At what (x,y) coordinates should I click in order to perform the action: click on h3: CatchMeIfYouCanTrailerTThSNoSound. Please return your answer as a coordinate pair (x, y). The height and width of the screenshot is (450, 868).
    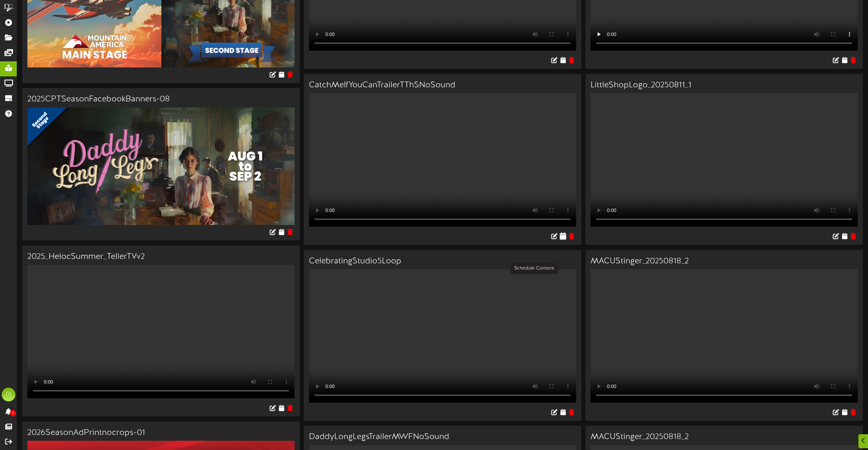
    Looking at the image, I should click on (442, 85).